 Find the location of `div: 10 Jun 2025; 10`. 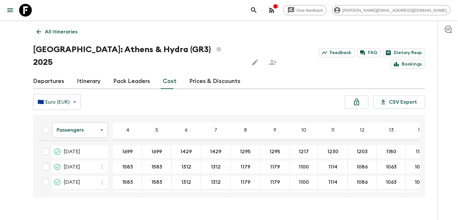

div: 10 Jun 2025; 10 is located at coordinates (303, 152).